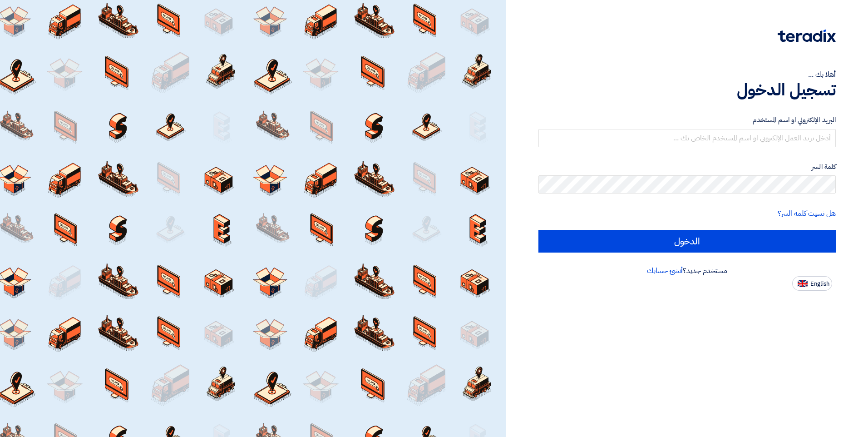  I want to click on input: الدخول, so click(687, 241).